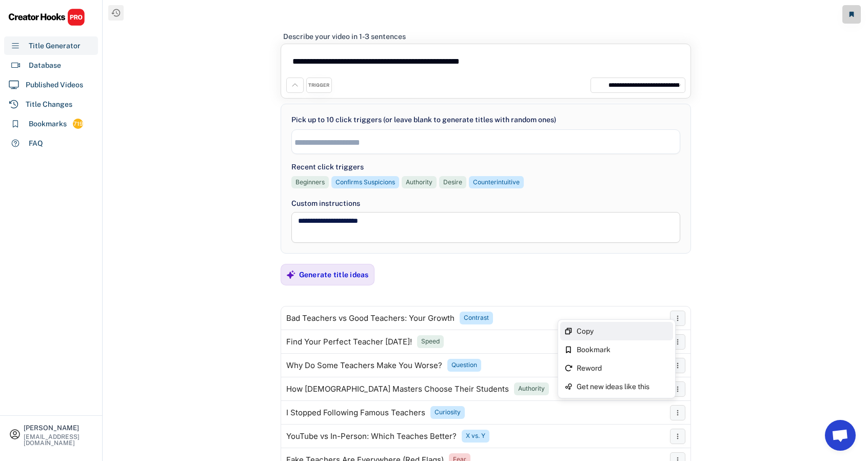 Image resolution: width=868 pixels, height=461 pixels. Describe the element at coordinates (623, 368) in the screenshot. I see `div: Reword` at that location.